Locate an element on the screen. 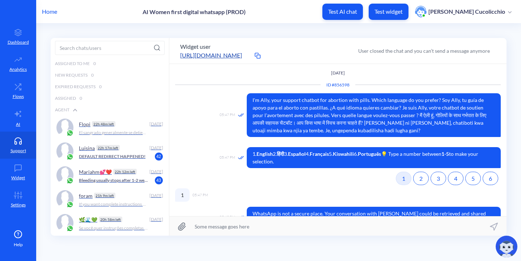 The height and width of the screenshot is (261, 521). p: Widget is located at coordinates (18, 178).